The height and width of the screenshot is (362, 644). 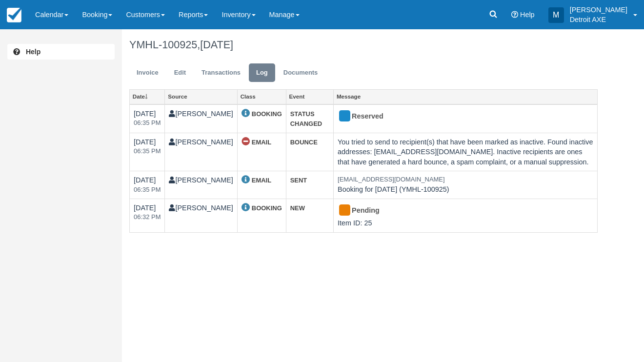 What do you see at coordinates (147, 73) in the screenshot?
I see `a: Invoice` at bounding box center [147, 73].